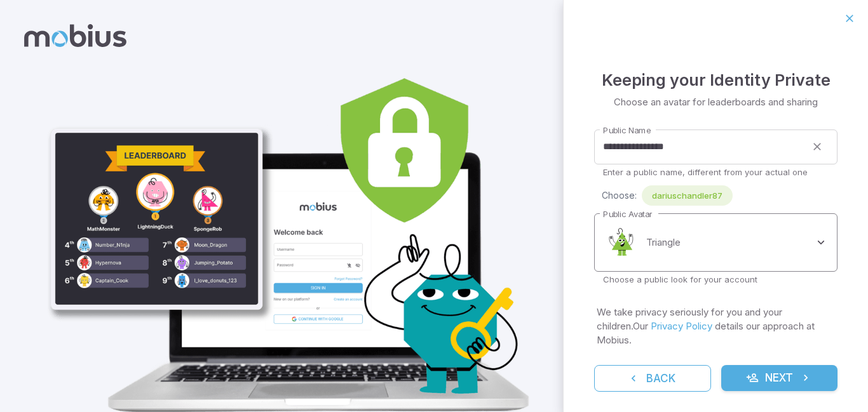 This screenshot has width=868, height=412. What do you see at coordinates (626, 130) in the screenshot?
I see `label: Public Name` at bounding box center [626, 130].